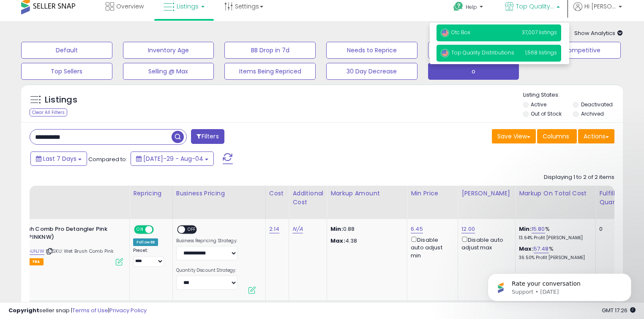 The height and width of the screenshot is (319, 644). I want to click on a: 15.80, so click(538, 229).